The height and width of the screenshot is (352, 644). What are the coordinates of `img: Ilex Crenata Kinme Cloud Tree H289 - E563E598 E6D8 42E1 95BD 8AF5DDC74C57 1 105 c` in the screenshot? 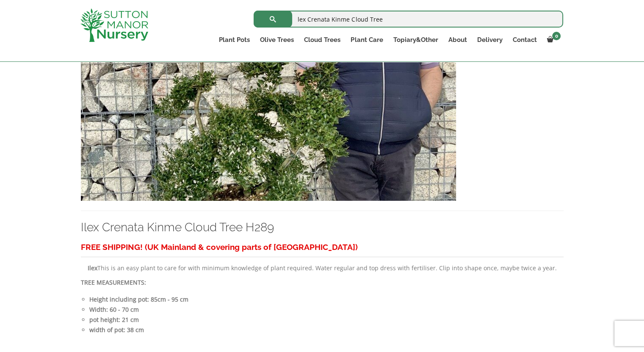 It's located at (268, 110).